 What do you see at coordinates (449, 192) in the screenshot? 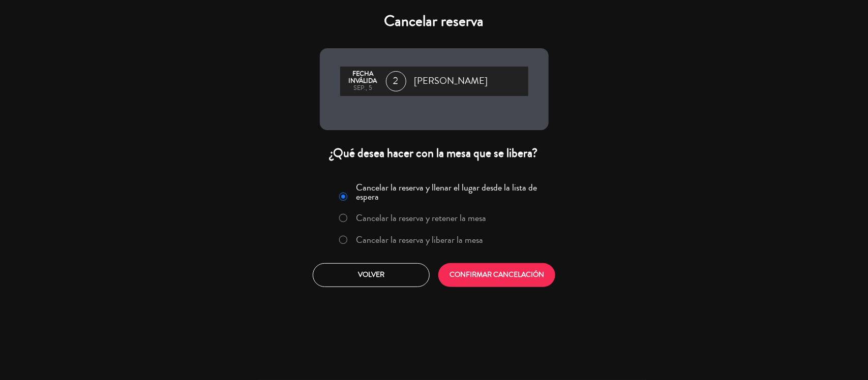
I see `label: Cancelar la reserva y llenar el lugar desde la lista de espera` at bounding box center [449, 192].